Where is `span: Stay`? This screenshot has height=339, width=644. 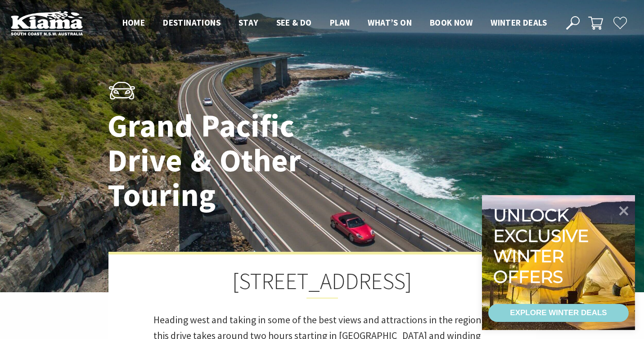
span: Stay is located at coordinates (248, 22).